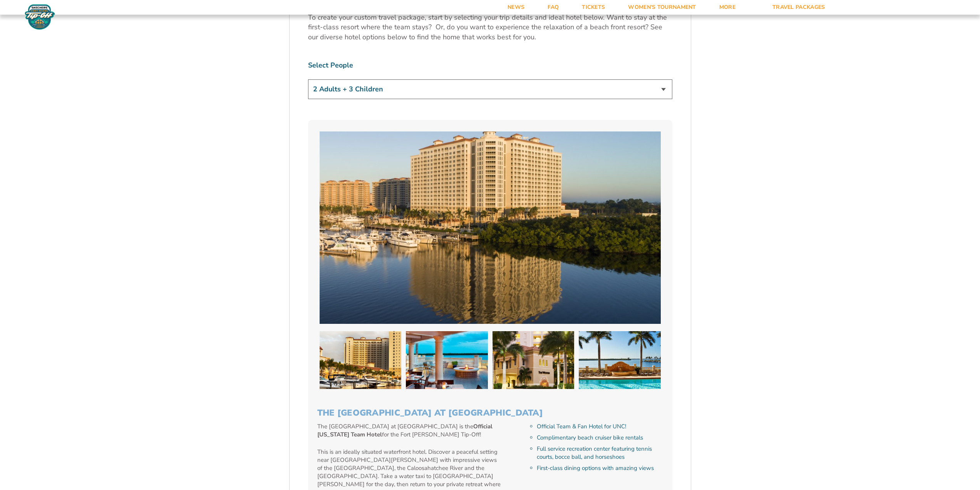 This screenshot has width=980, height=490. Describe the element at coordinates (600, 453) in the screenshot. I see `li: Full service recreation center featuring tennis courts, bocce ball, and horseshoes` at that location.